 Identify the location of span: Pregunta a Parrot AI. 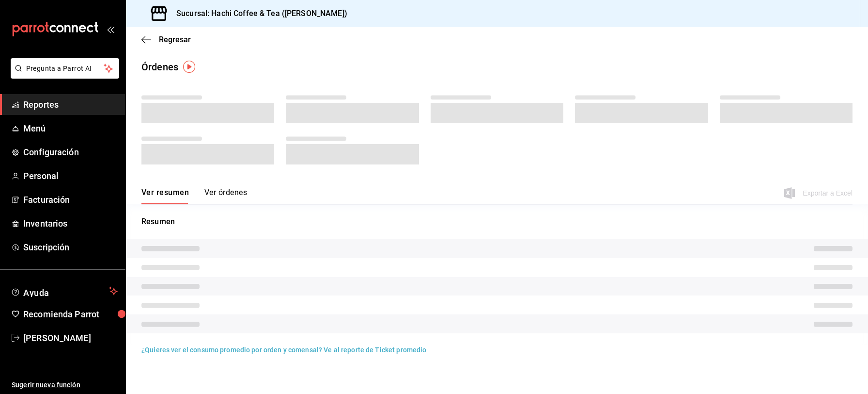
(65, 68).